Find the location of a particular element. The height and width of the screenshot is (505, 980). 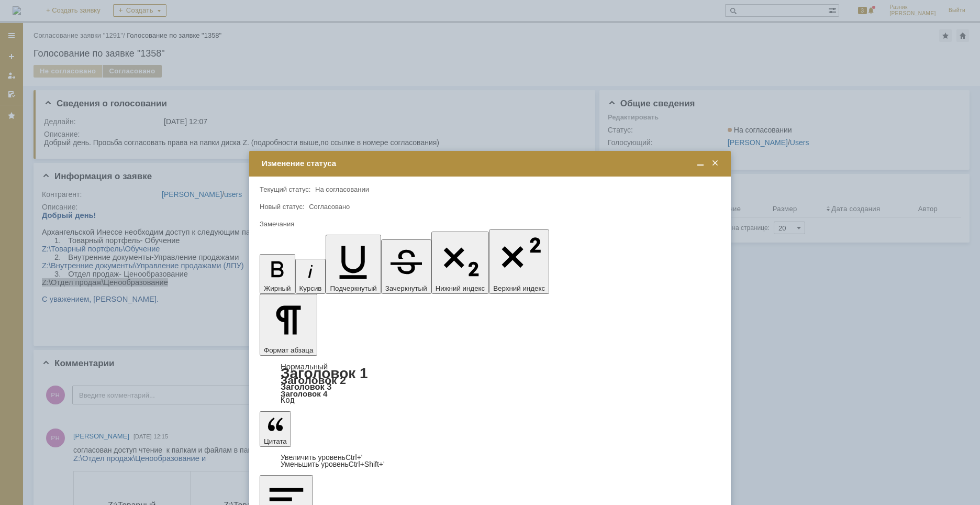

a: Increase is located at coordinates (321, 457).